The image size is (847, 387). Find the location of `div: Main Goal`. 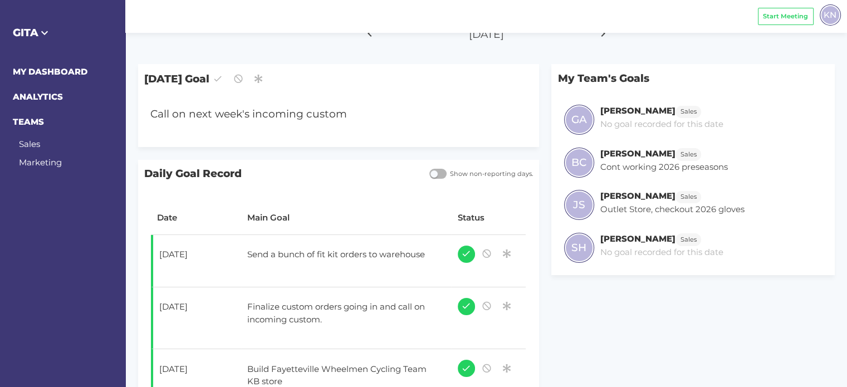

div: Main Goal is located at coordinates (346, 218).